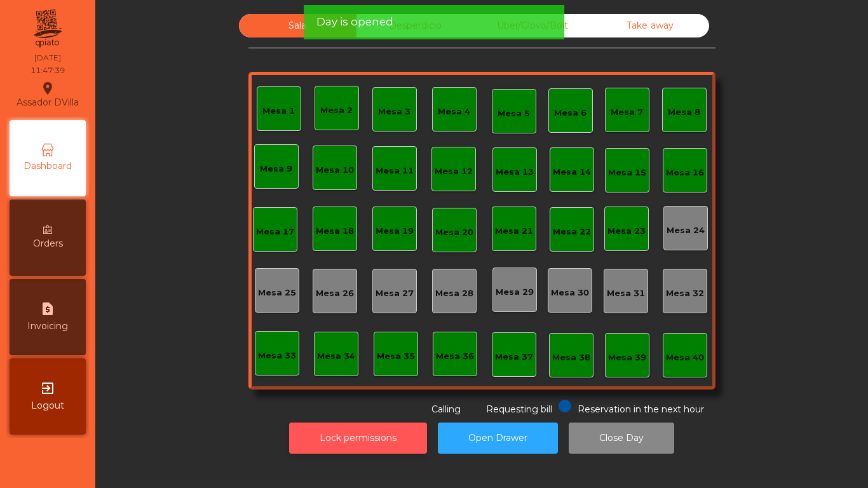 The height and width of the screenshot is (488, 868). What do you see at coordinates (336, 111) in the screenshot?
I see `div: Mesa 2` at bounding box center [336, 111].